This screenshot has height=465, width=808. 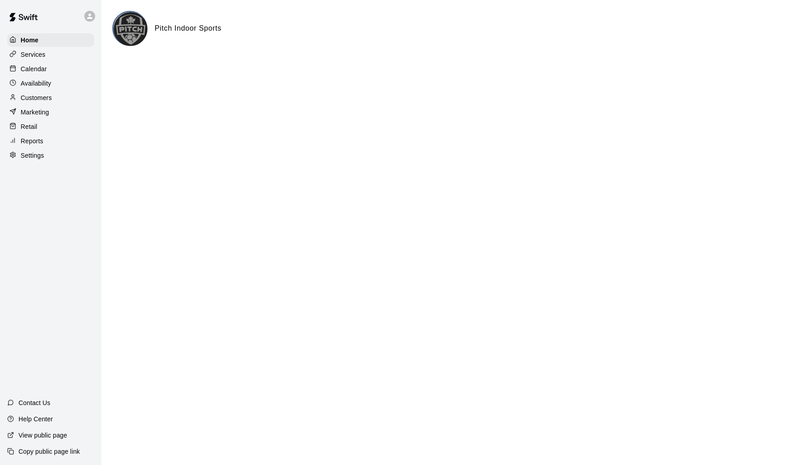 I want to click on div: Customers, so click(x=51, y=98).